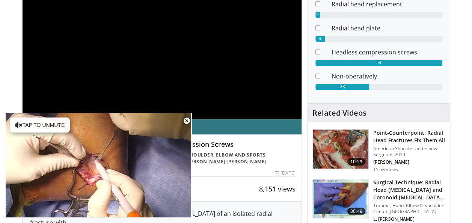 This screenshot has width=472, height=223. I want to click on div: By FEATURING , ,, so click(195, 158).